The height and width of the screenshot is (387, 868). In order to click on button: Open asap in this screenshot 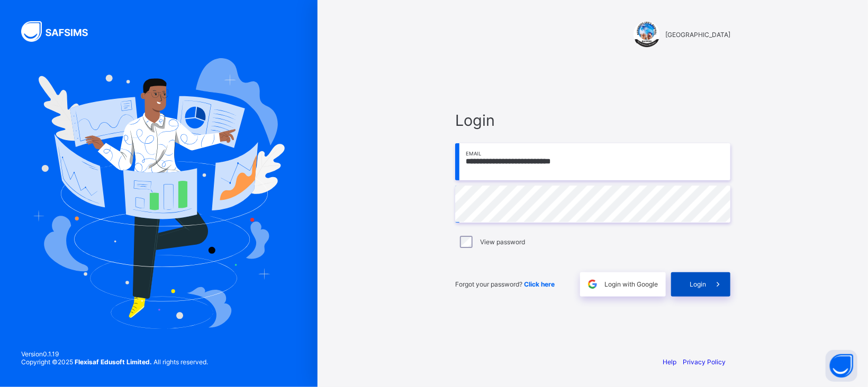, I will do `click(841, 366)`.